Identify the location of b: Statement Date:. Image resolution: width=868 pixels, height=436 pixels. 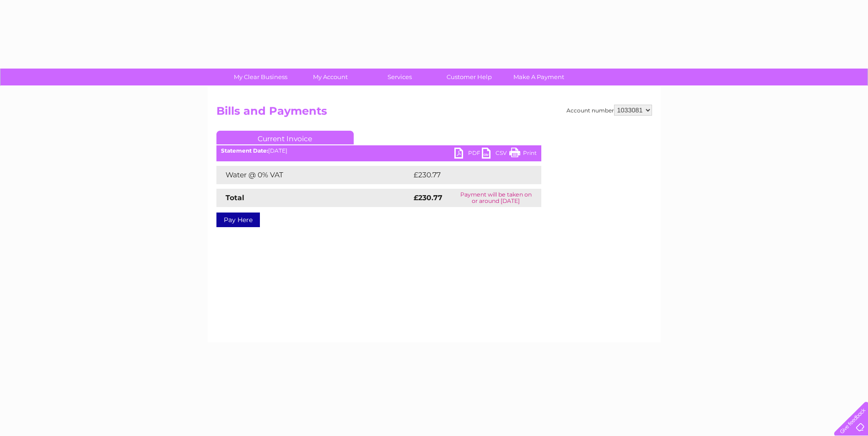
(244, 151).